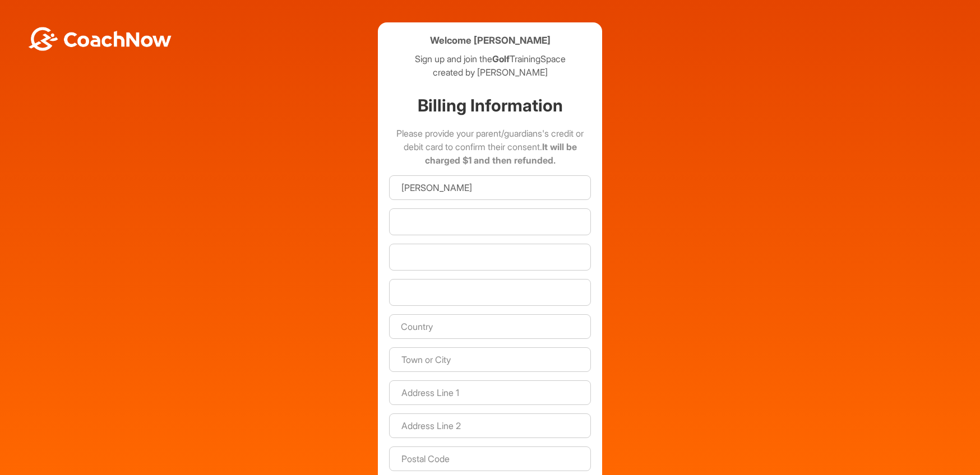 The height and width of the screenshot is (475, 980). I want to click on h1: Billing Information, so click(490, 107).